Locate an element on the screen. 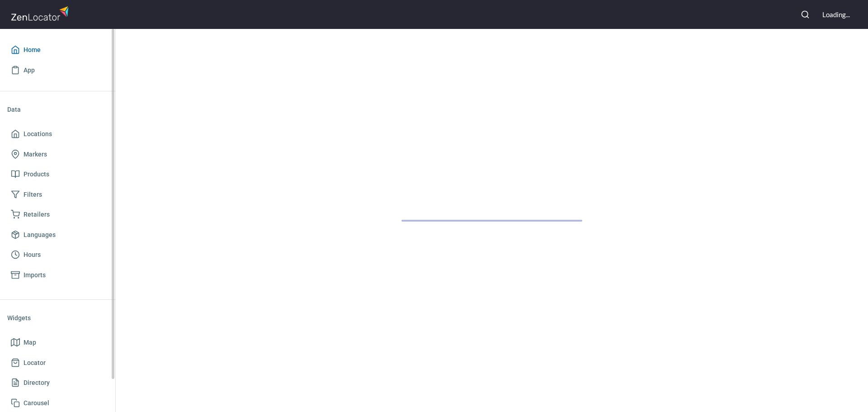 The height and width of the screenshot is (412, 868). a: Markers is located at coordinates (58, 154).